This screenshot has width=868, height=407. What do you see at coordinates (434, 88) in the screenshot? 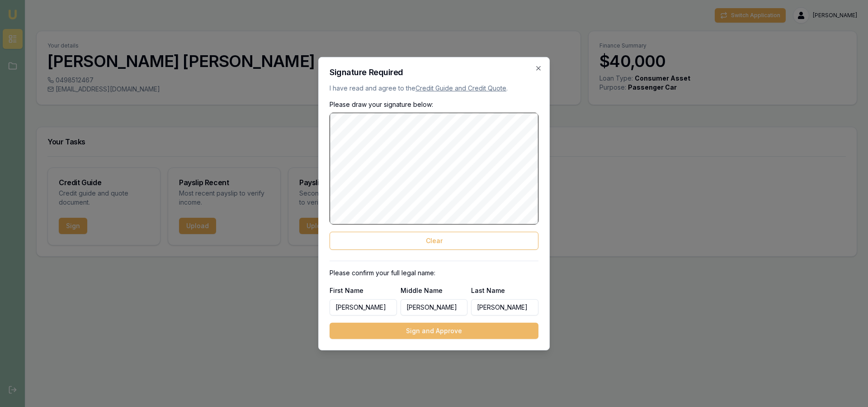
I see `p: I have read and agree to the .` at bounding box center [434, 88].